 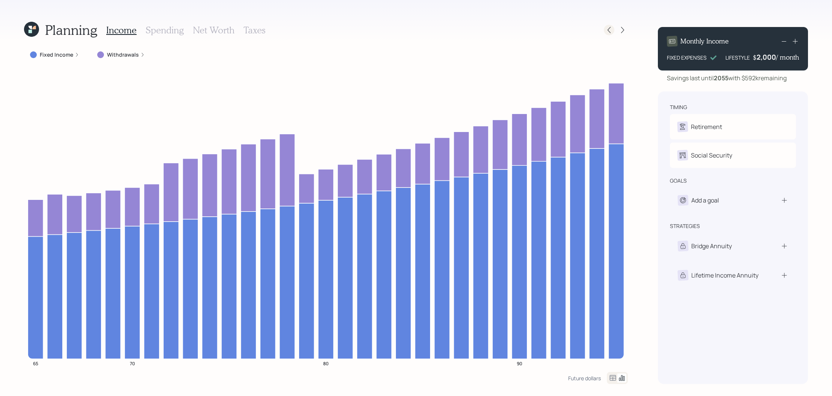 I want to click on tspan: 90, so click(x=519, y=363).